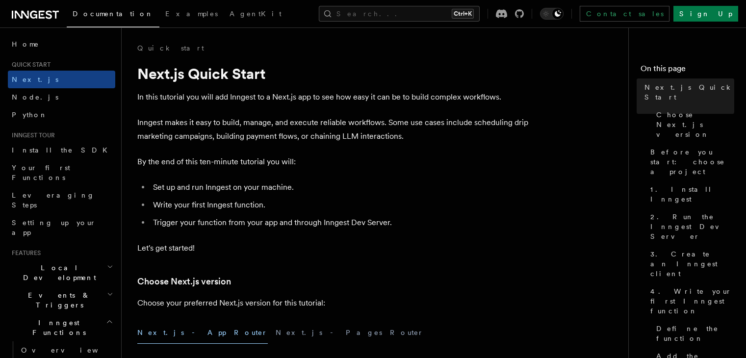 This screenshot has height=358, width=746. Describe the element at coordinates (61, 97) in the screenshot. I see `a: Node.js` at that location.